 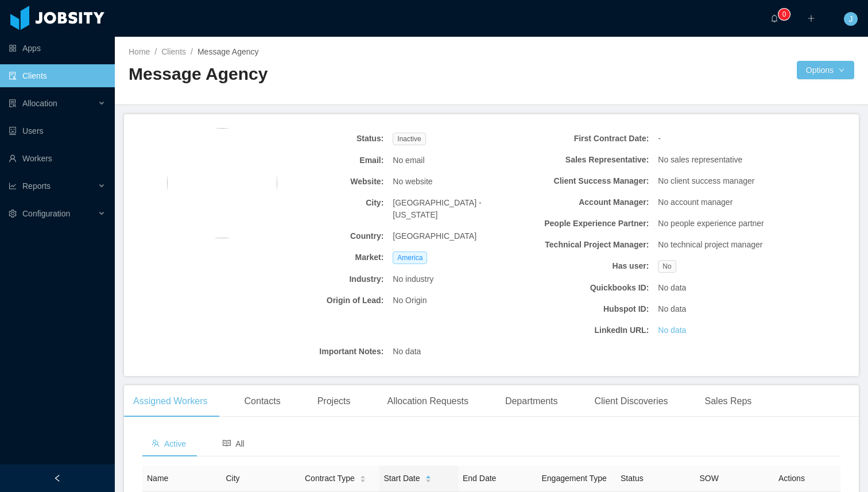 I want to click on div: Client Discoveries, so click(x=631, y=401).